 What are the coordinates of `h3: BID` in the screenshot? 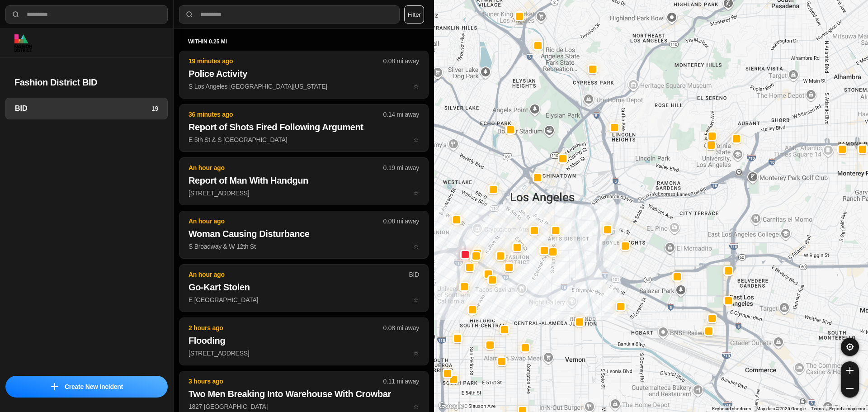 It's located at (83, 109).